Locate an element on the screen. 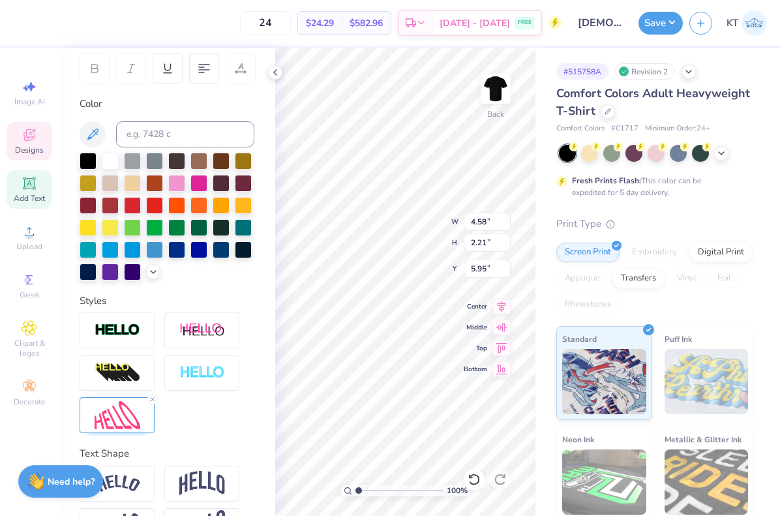 This screenshot has height=516, width=780. img: Puff Ink is located at coordinates (707, 382).